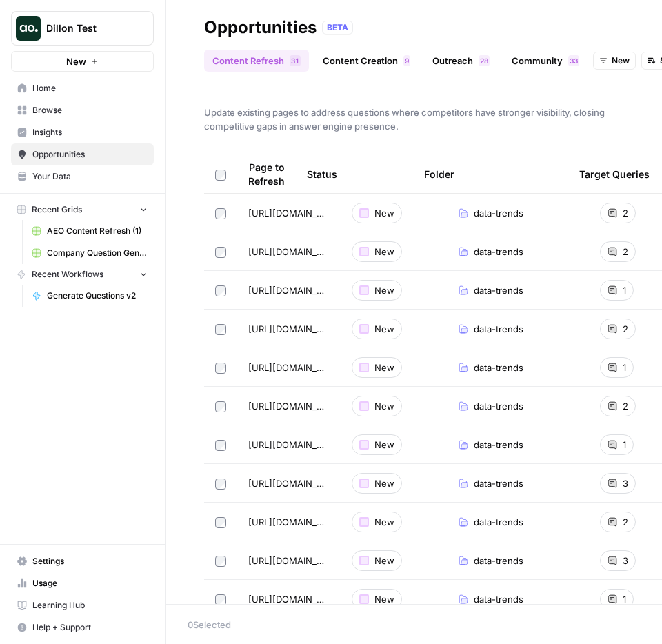 This screenshot has height=644, width=662. Describe the element at coordinates (82, 628) in the screenshot. I see `button: Help + Support` at that location.